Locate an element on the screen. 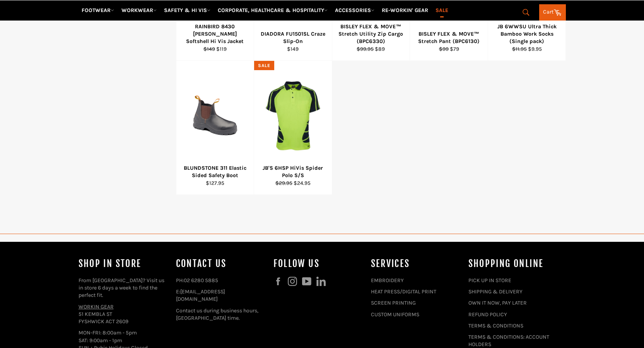 This screenshot has height=348, width=644. div: BISLEY FLEX & MOVE™ Stretch Pant (BPC6130) is located at coordinates (449, 38).